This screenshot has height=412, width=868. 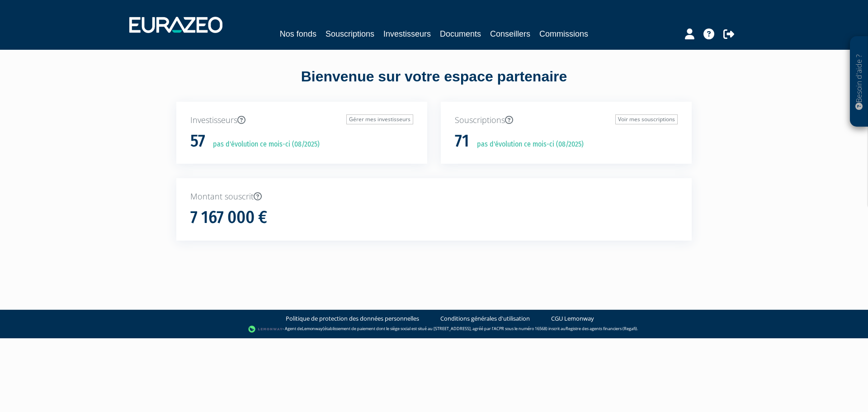 What do you see at coordinates (266, 329) in the screenshot?
I see `img: logo-lemonway.png` at bounding box center [266, 329].